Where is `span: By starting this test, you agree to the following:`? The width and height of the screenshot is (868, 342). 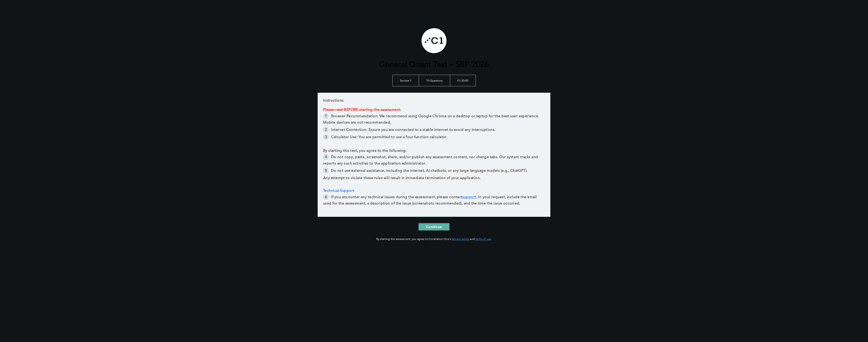 span: By starting this test, you agree to the following: is located at coordinates (365, 151).